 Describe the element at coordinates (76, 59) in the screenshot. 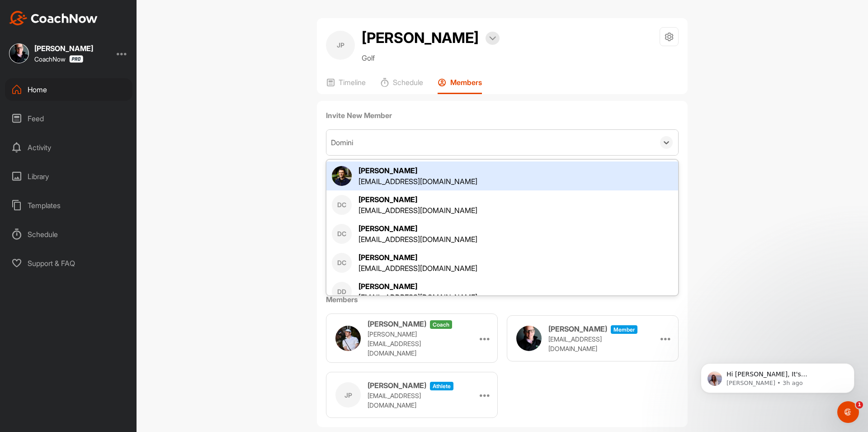

I see `img: CoachNow Pro` at that location.